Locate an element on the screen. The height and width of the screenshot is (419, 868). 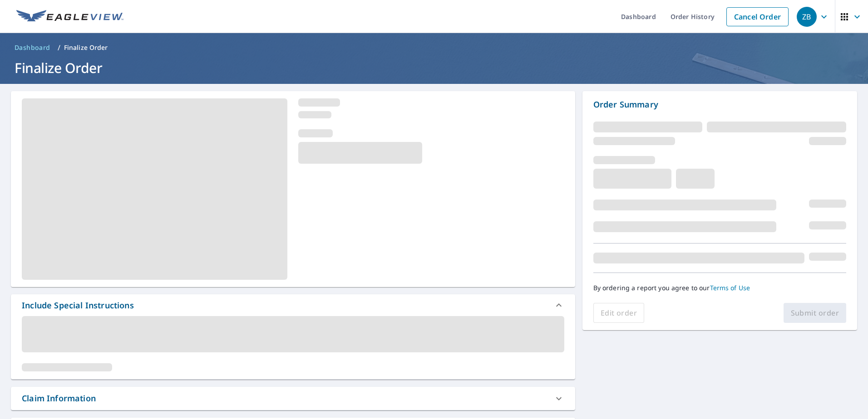
nav: breadcrumb is located at coordinates (434, 48).